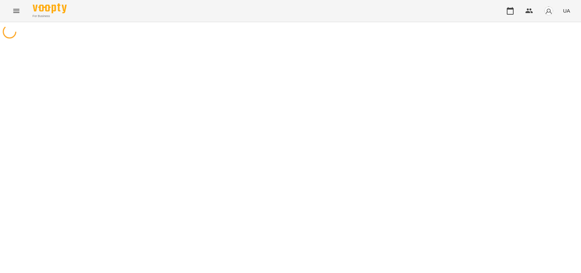  Describe the element at coordinates (567, 11) in the screenshot. I see `button: UA` at that location.